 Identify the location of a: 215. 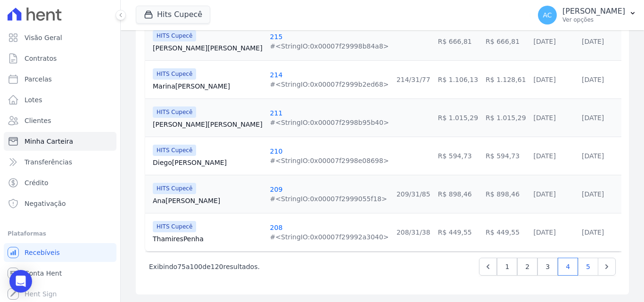
(276, 37).